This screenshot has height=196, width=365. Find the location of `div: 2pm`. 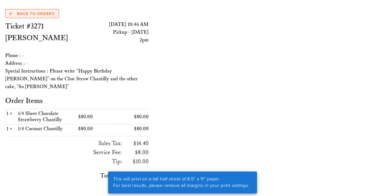

div: 2pm is located at coordinates (113, 40).